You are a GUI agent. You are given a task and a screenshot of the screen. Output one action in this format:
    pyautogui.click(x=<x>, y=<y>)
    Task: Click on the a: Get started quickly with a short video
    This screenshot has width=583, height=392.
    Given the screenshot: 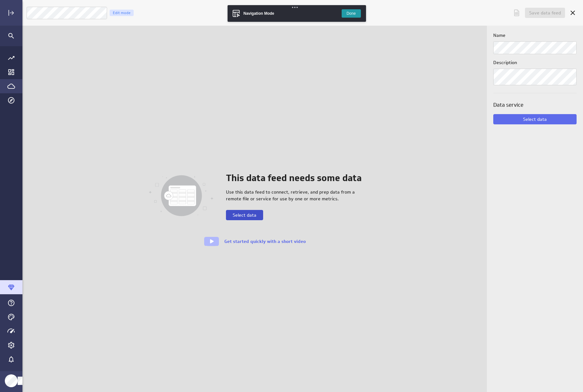 What is the action you would take?
    pyautogui.click(x=265, y=242)
    